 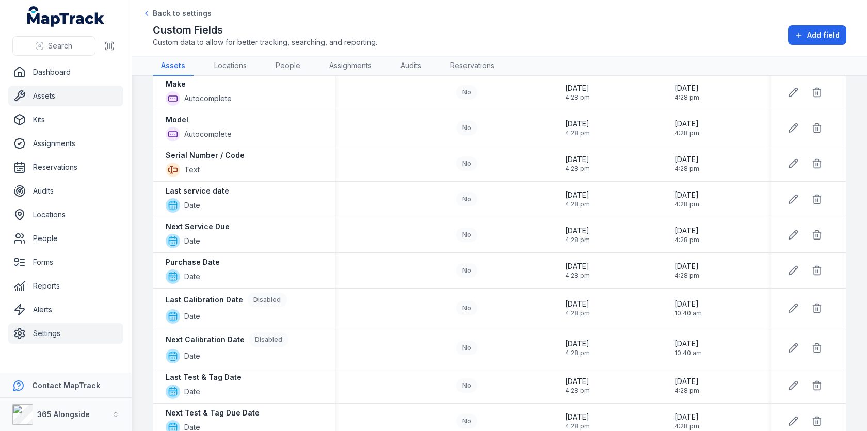 What do you see at coordinates (54, 46) in the screenshot?
I see `button: Search` at bounding box center [54, 46].